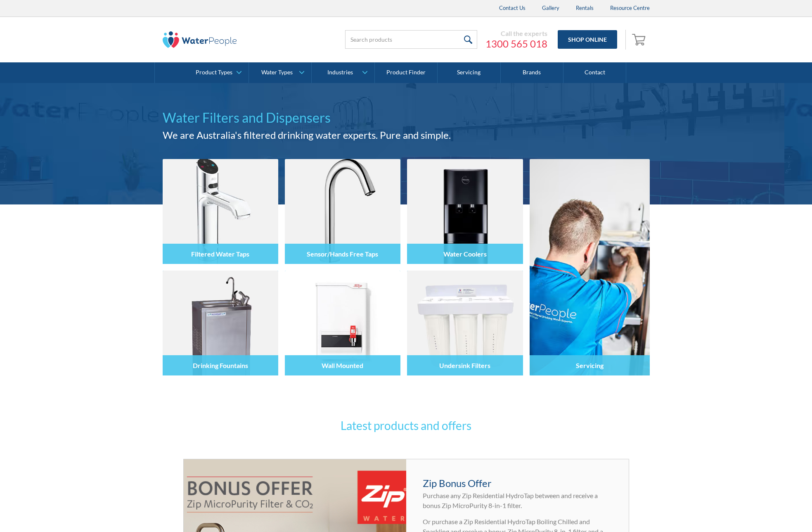 Image resolution: width=812 pixels, height=532 pixels. I want to click on h4: Water Coolers, so click(465, 254).